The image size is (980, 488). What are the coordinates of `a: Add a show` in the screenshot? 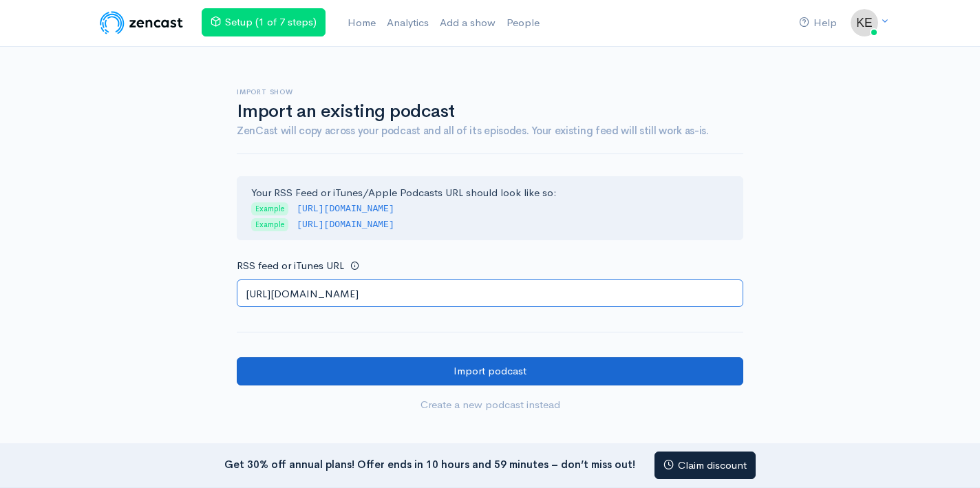 It's located at (467, 22).